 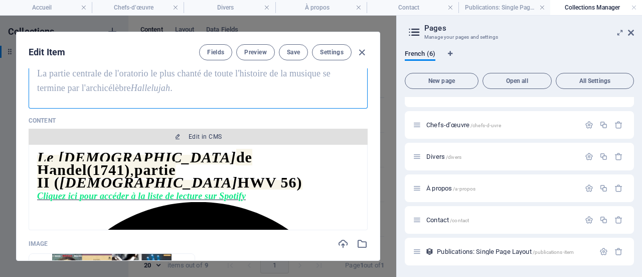 What do you see at coordinates (106, 176) in the screenshot?
I see `strong: partie II` at bounding box center [106, 176].